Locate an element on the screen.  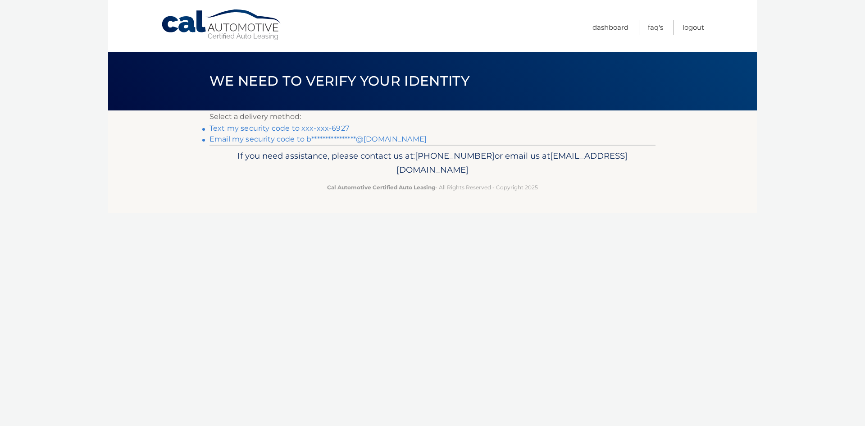
a: FAQ's is located at coordinates (656, 27).